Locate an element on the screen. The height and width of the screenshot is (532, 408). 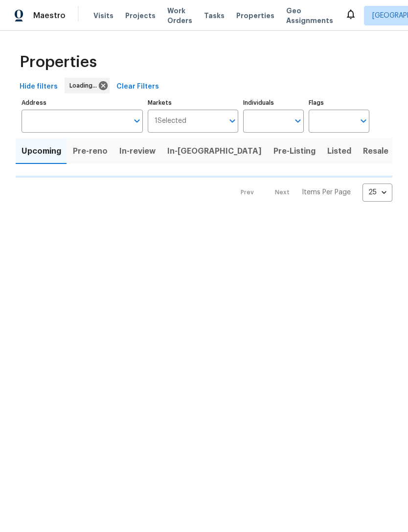
span: Hide filters is located at coordinates (39, 87).